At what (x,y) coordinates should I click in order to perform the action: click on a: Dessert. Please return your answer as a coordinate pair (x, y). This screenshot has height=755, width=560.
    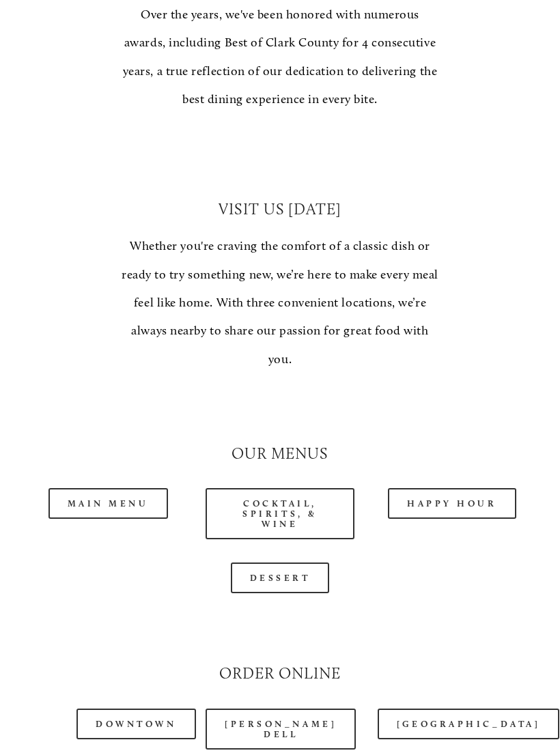
    Looking at the image, I should click on (280, 578).